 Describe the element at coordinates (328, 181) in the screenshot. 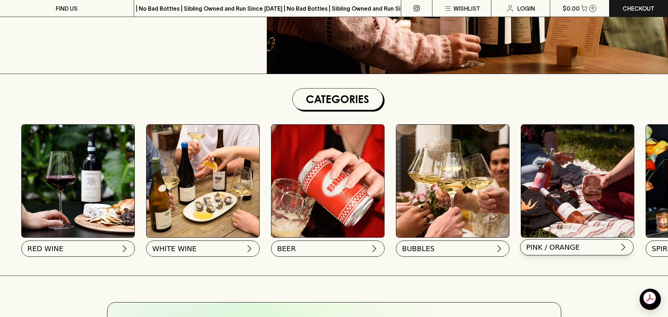

I see `img: BIRRA_GOOD-TIMES_INSTA-2 1/optimise?auth=Mjk3MjY0ODMzMw__` at that location.